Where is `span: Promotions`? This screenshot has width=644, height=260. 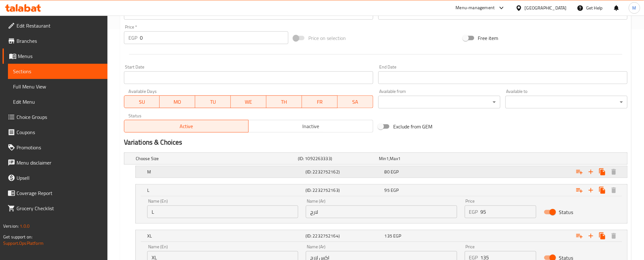
span: Promotions is located at coordinates (60, 148).